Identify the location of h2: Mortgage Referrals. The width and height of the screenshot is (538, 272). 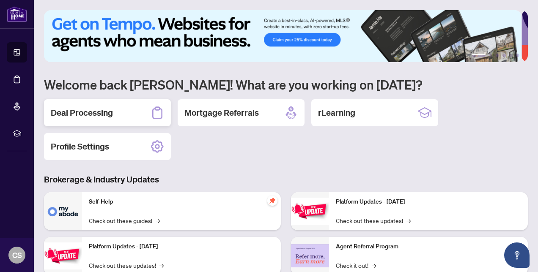
(221, 113).